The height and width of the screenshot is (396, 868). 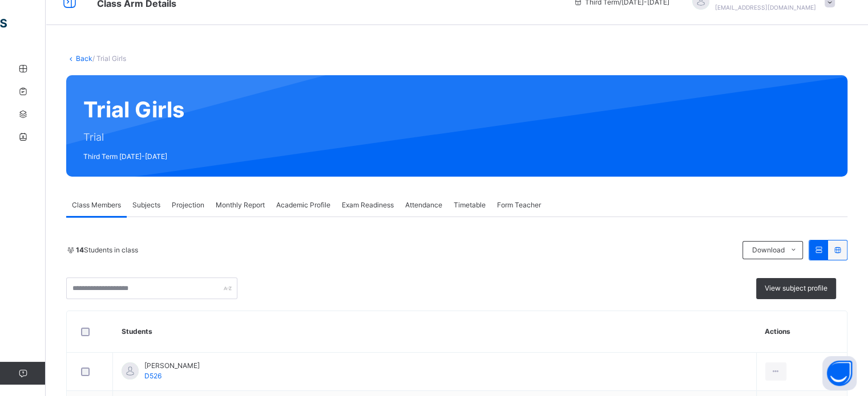 I want to click on span: Class Members, so click(x=97, y=205).